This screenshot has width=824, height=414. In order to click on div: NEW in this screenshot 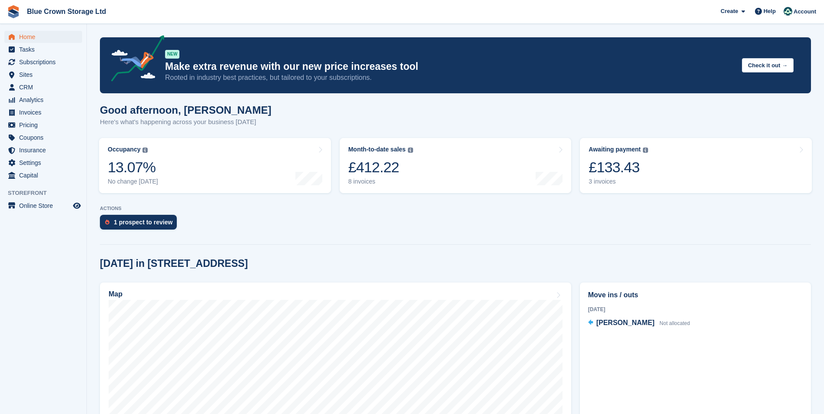, I will do `click(172, 54)`.